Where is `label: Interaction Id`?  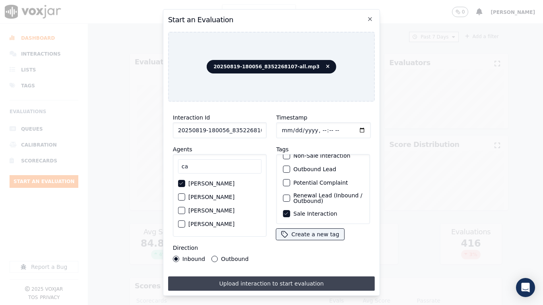 label: Interaction Id is located at coordinates (191, 118).